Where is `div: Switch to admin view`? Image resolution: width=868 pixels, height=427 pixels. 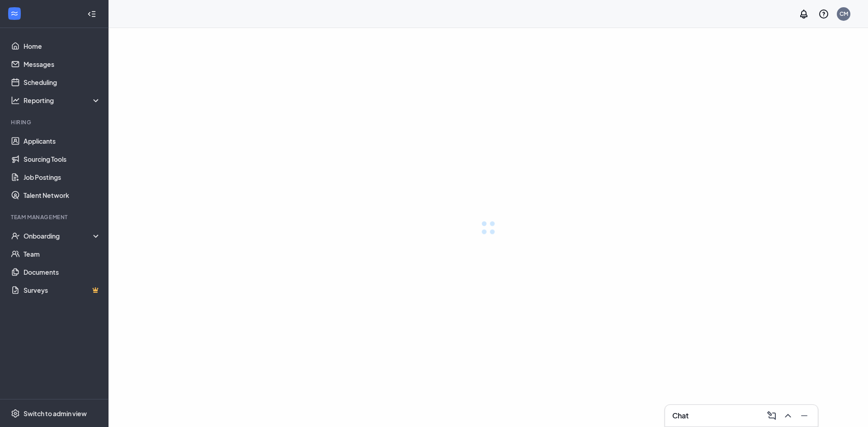 div: Switch to admin view is located at coordinates (55, 413).